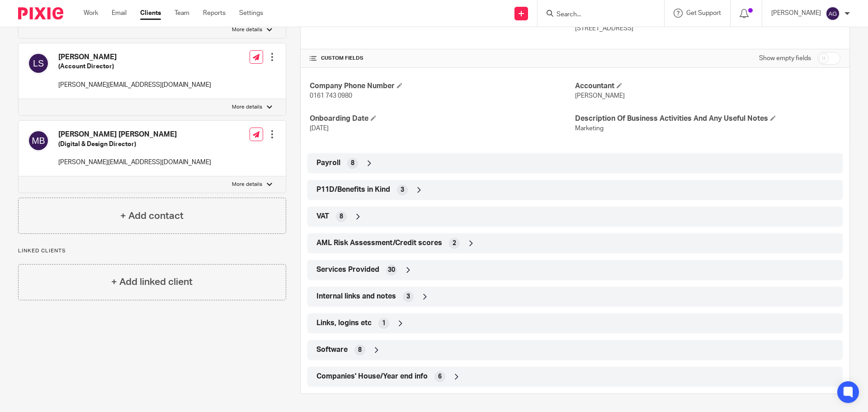 The image size is (868, 412). Describe the element at coordinates (356, 296) in the screenshot. I see `span: Internal links and notes` at that location.